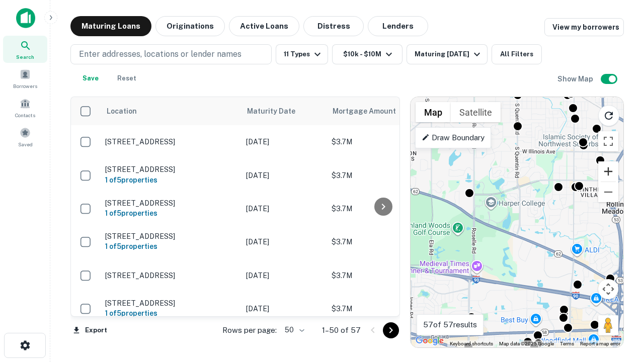 Image resolution: width=644 pixels, height=362 pixels. I want to click on span: Mortgage Amount, so click(371, 111).